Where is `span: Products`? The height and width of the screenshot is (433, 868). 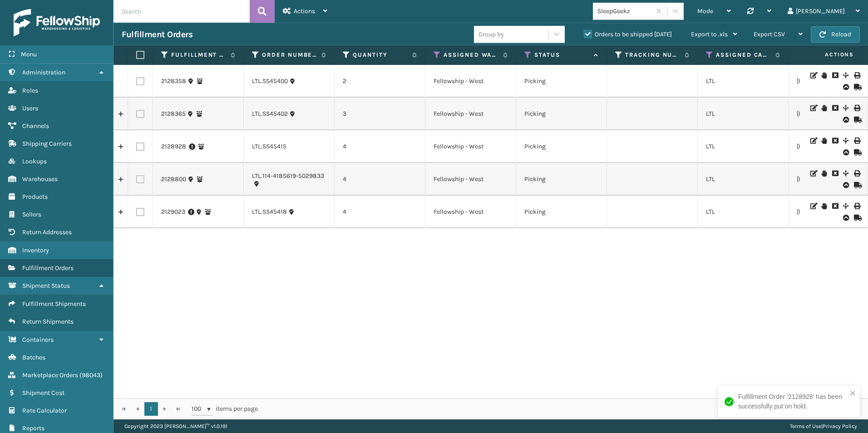 span: Products is located at coordinates (35, 197).